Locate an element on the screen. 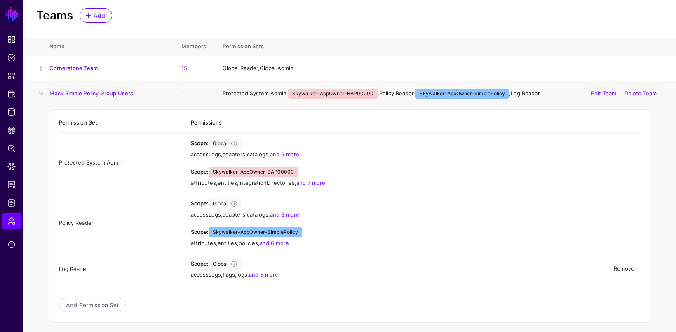  span: Identity Data Fabric is located at coordinates (12, 112).